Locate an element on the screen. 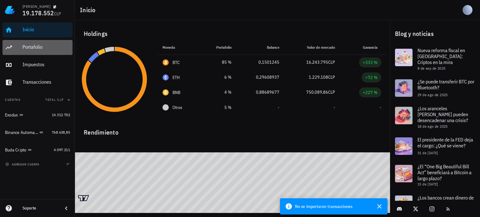 The image size is (480, 217). button: CuentasTotal CLP is located at coordinates (38, 100).